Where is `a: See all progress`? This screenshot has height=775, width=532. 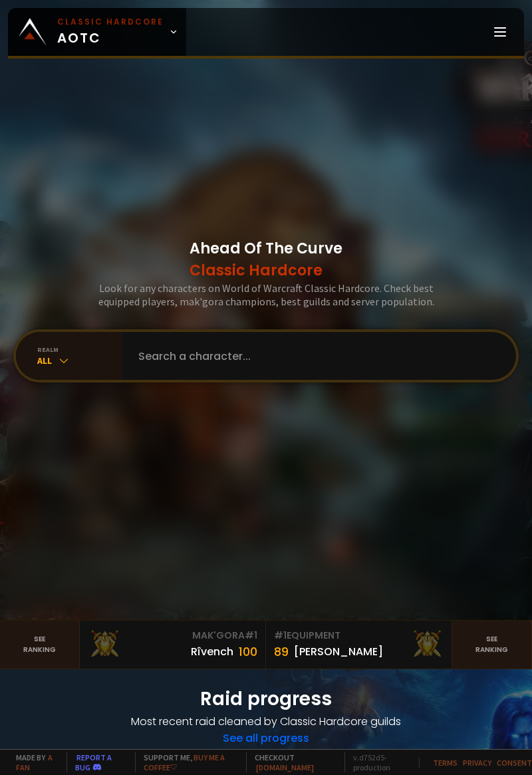 a: See all progress is located at coordinates (266, 738).